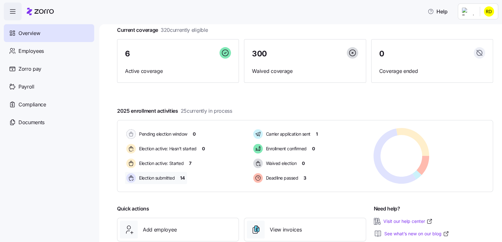  Describe the element at coordinates (32, 104) in the screenshot. I see `span: Compliance` at that location.